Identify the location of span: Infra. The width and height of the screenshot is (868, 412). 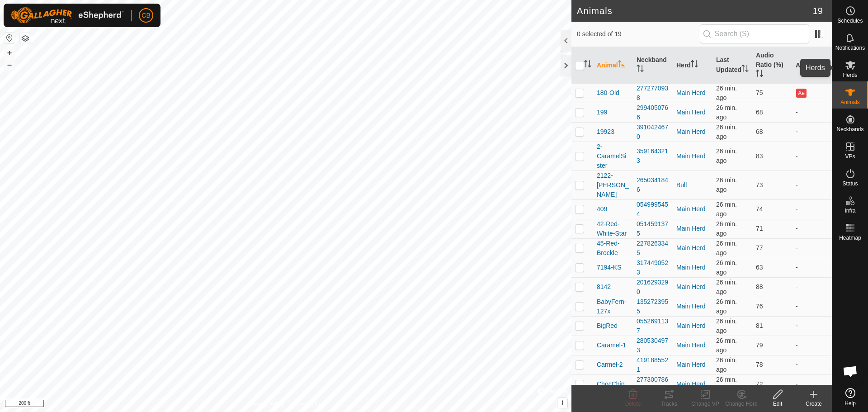
(849, 211).